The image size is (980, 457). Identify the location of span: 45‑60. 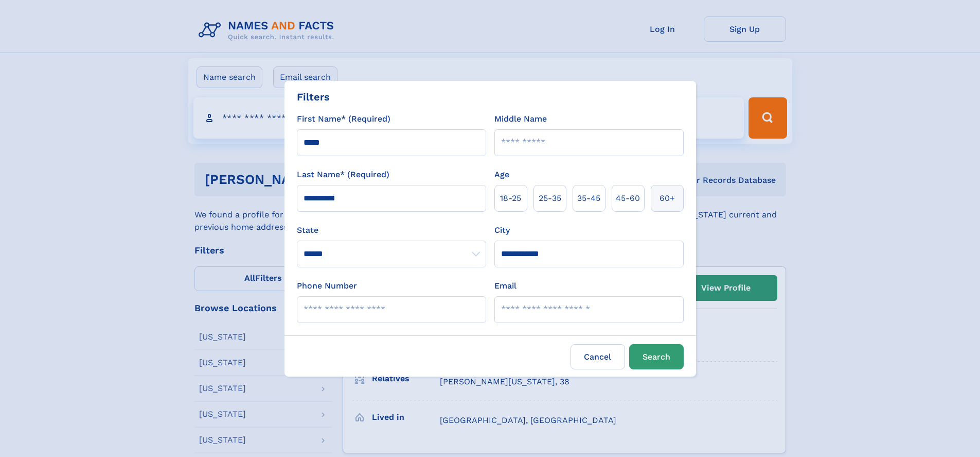
(628, 198).